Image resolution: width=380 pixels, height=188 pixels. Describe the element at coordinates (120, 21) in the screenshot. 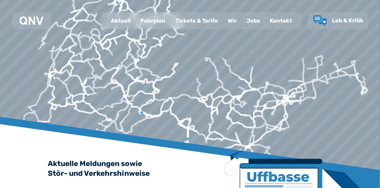

I see `div: Aktuell` at that location.